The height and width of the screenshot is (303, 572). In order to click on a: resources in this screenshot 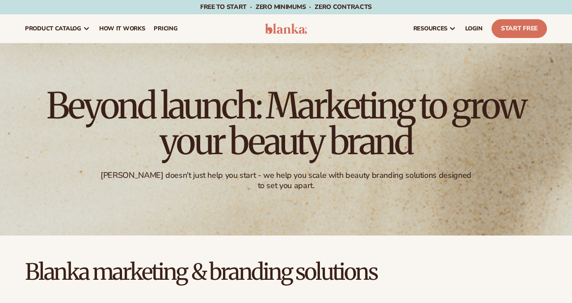, I will do `click(435, 29)`.